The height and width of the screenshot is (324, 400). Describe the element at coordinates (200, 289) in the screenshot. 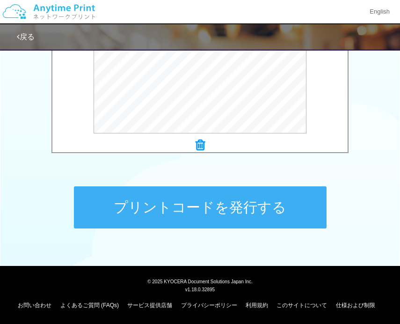

I see `span: v1.18.0.32895` at that location.